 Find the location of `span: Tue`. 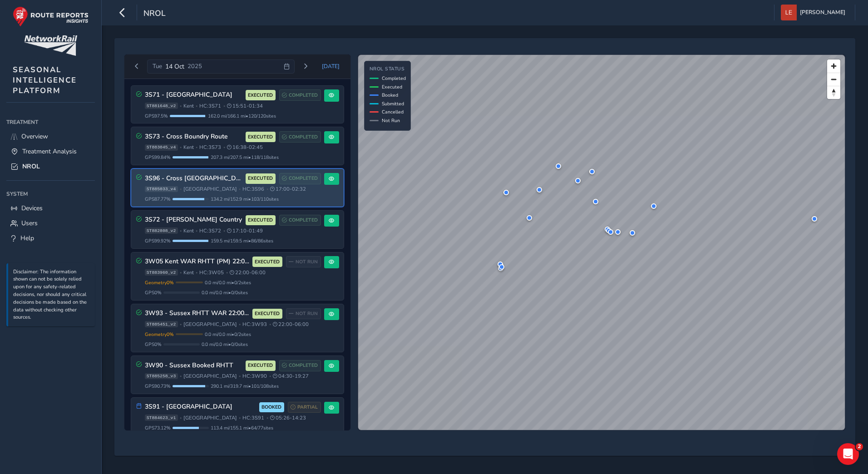

span: Tue is located at coordinates (157, 66).